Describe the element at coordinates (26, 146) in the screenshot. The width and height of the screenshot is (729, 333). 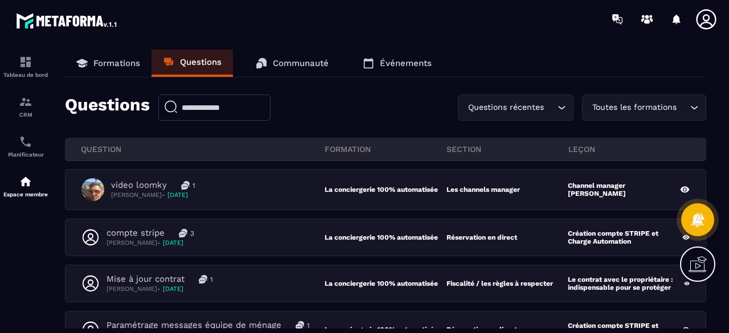
I see `a: schedulerschedulerPlanificateur` at that location.